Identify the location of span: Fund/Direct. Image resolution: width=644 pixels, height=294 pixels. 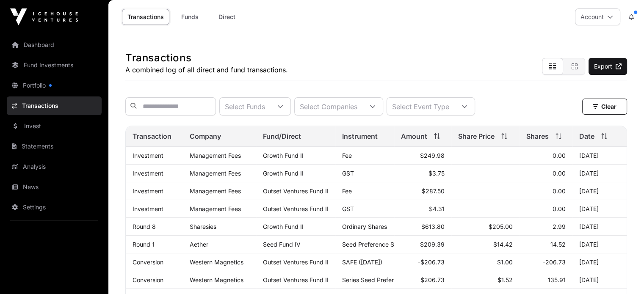
(282, 136).